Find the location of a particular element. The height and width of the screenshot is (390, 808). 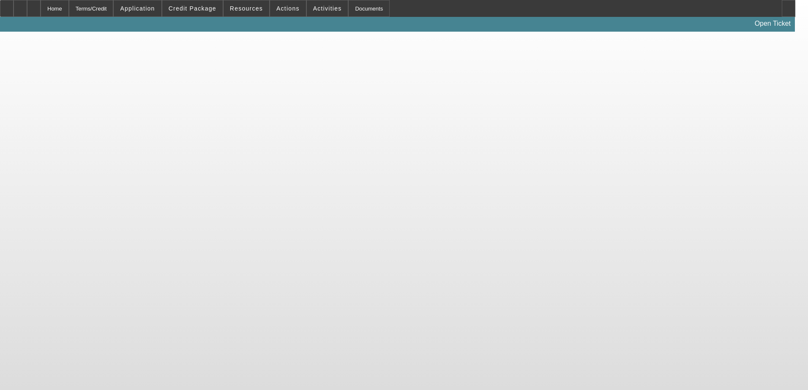

button: Resources is located at coordinates (246, 8).